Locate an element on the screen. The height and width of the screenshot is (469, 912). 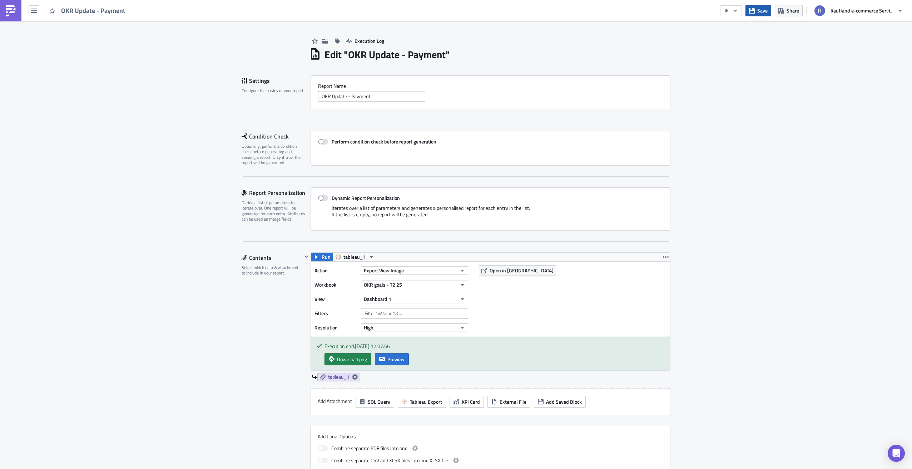
p: OKR Bi-Weekly Update - Payment is located at coordinates (172, 6).